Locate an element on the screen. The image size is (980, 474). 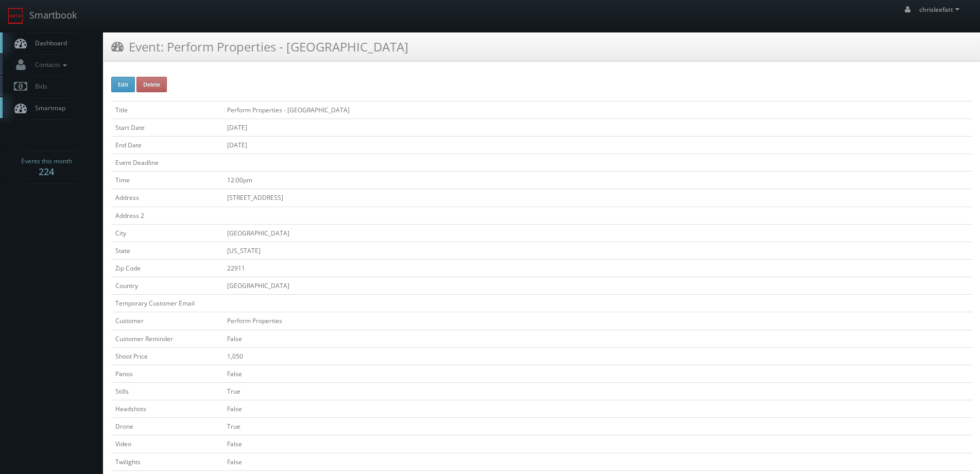
img: smartbook-logo.png is located at coordinates (16, 16).